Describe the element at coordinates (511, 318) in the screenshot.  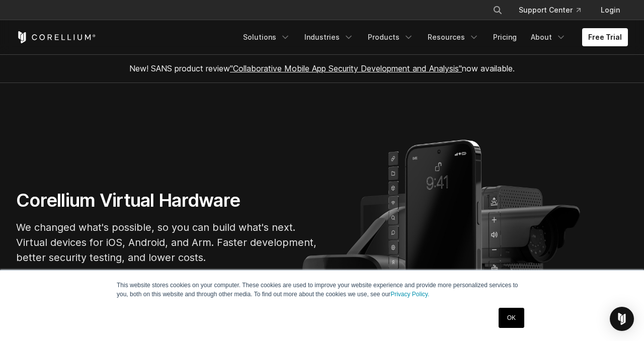
I see `a: OK` at that location.